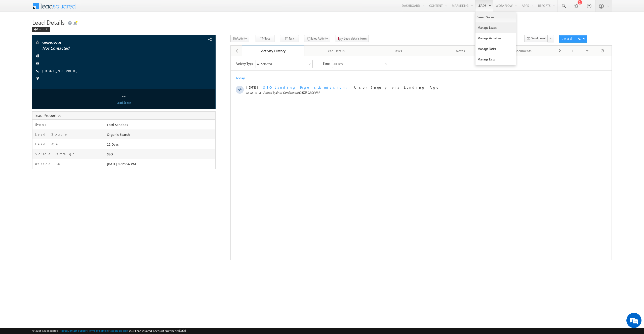  I want to click on div: Tasks, so click(398, 51).